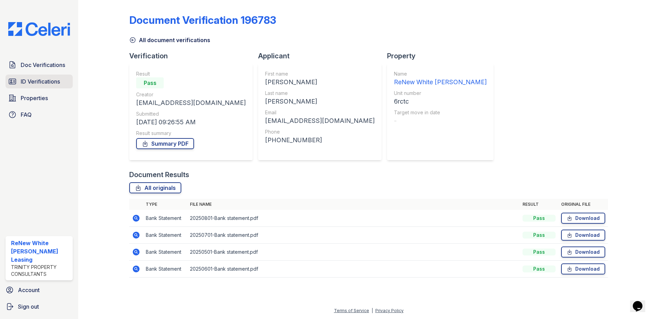 This screenshot has width=659, height=319. What do you see at coordinates (43, 65) in the screenshot?
I see `span: Doc Verifications` at bounding box center [43, 65].